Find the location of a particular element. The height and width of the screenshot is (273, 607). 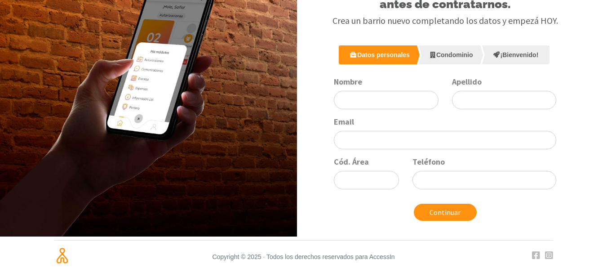

a: ¡Bienvenido! is located at coordinates (516, 55).